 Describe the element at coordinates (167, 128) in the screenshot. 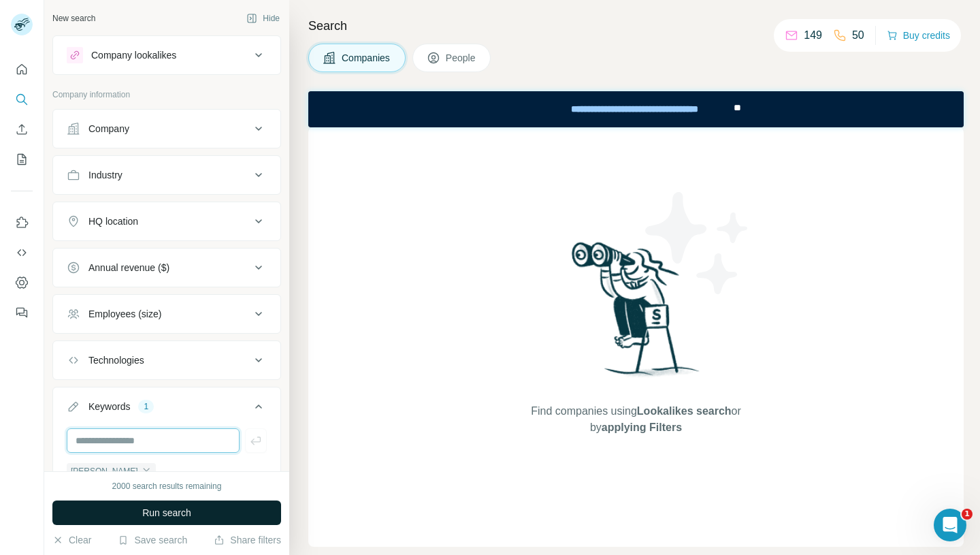

I see `button: Company` at that location.